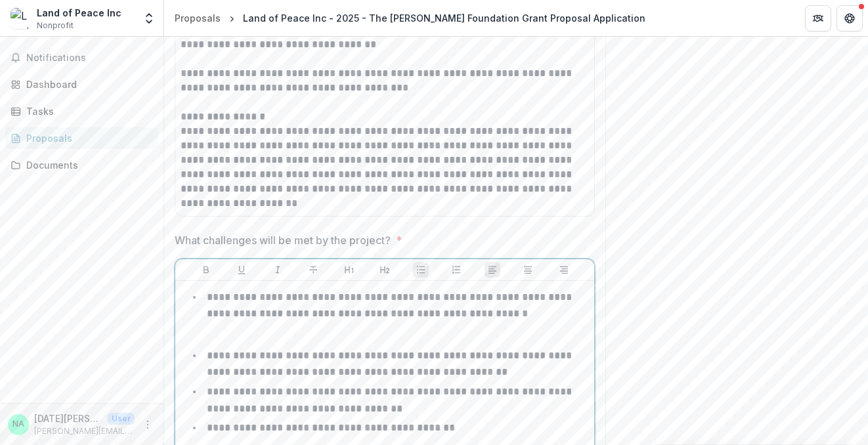 Image resolution: width=868 pixels, height=445 pixels. I want to click on button: Heading 2, so click(384, 270).